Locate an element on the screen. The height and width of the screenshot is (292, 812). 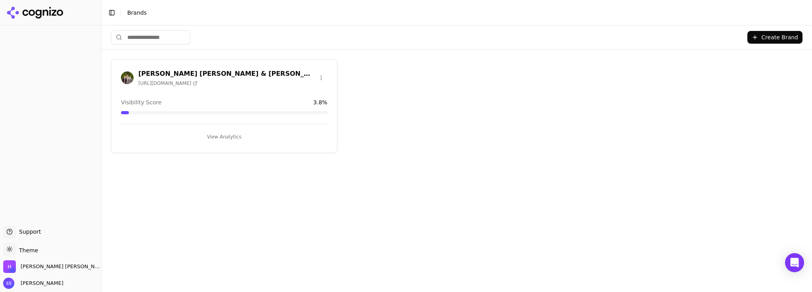
nav: breadcrumb is located at coordinates (458, 13).